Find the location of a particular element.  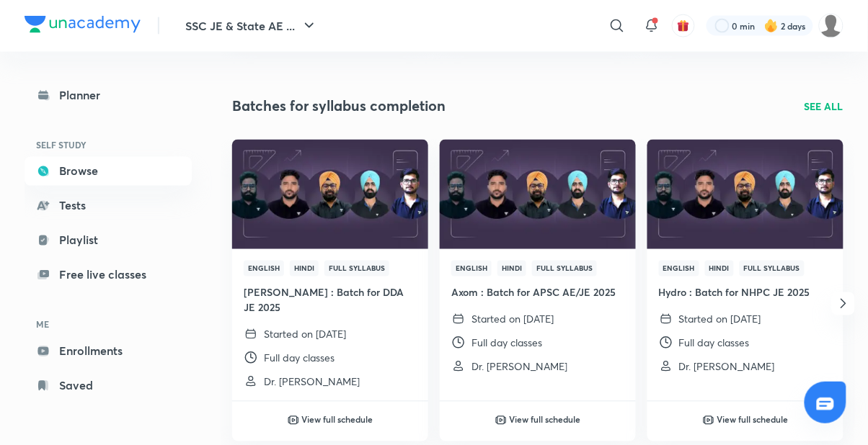

a: Company Logo is located at coordinates (82, 26).